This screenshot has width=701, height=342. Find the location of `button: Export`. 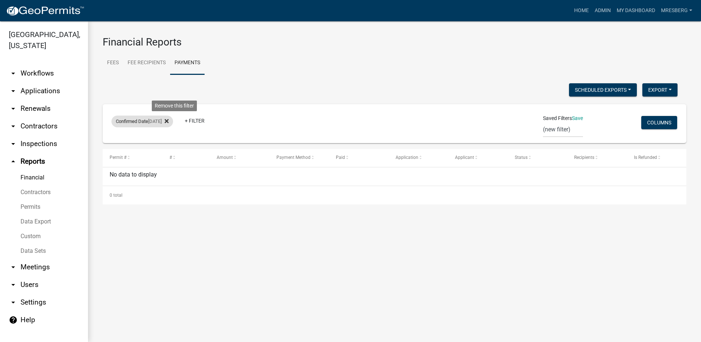

button: Export is located at coordinates (660, 90).